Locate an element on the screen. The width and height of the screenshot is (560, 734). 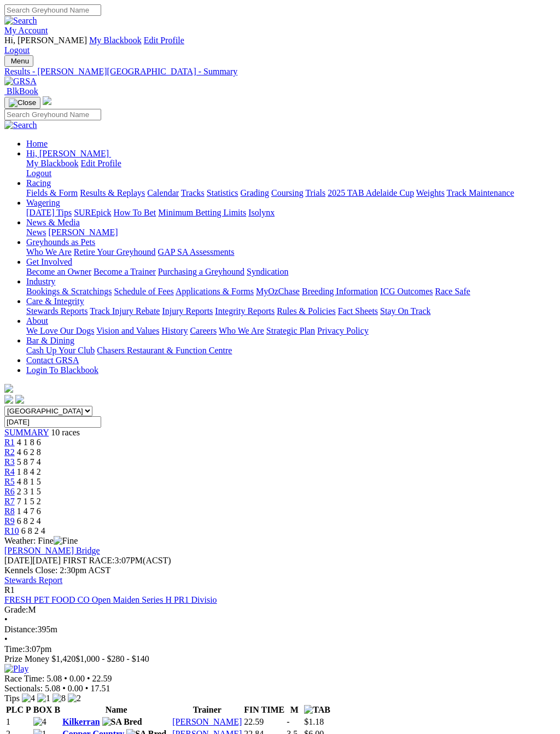
div: Care & Integrity is located at coordinates (291, 311).